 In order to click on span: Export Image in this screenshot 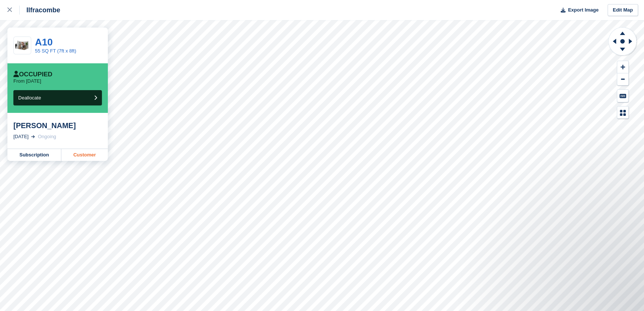, I will do `click(583, 10)`.